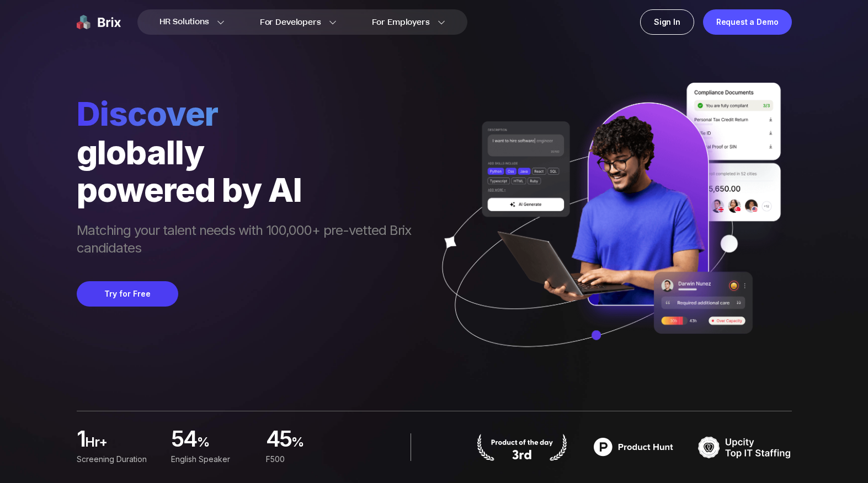 Image resolution: width=868 pixels, height=483 pixels. What do you see at coordinates (400, 22) in the screenshot?
I see `span: For Employers` at bounding box center [400, 22].